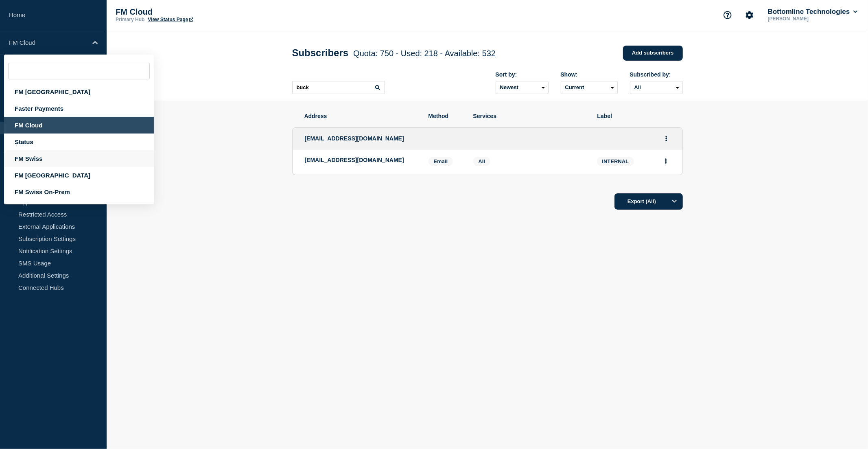  Describe the element at coordinates (79, 192) in the screenshot. I see `div: FM Swiss On-Prem` at that location.